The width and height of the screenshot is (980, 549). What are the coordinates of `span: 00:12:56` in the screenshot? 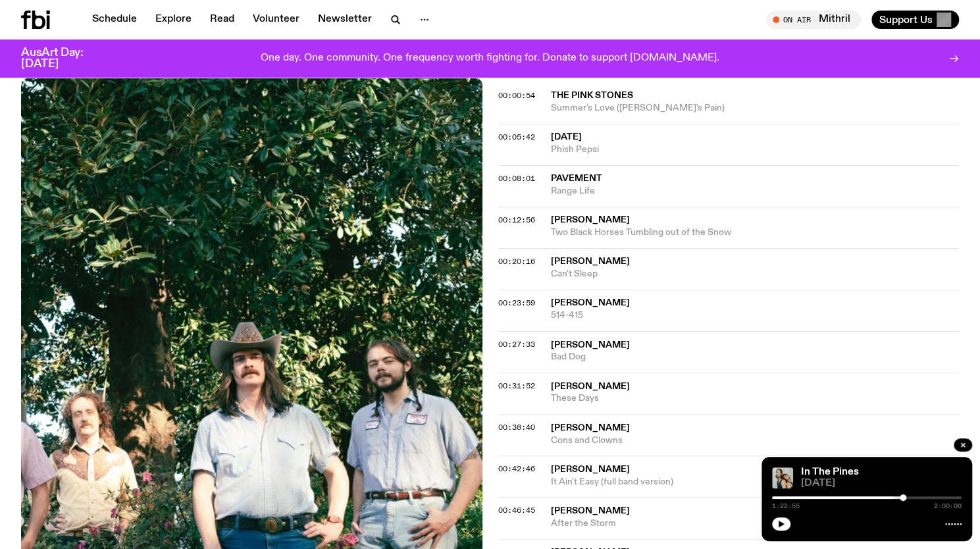 It's located at (516, 220).